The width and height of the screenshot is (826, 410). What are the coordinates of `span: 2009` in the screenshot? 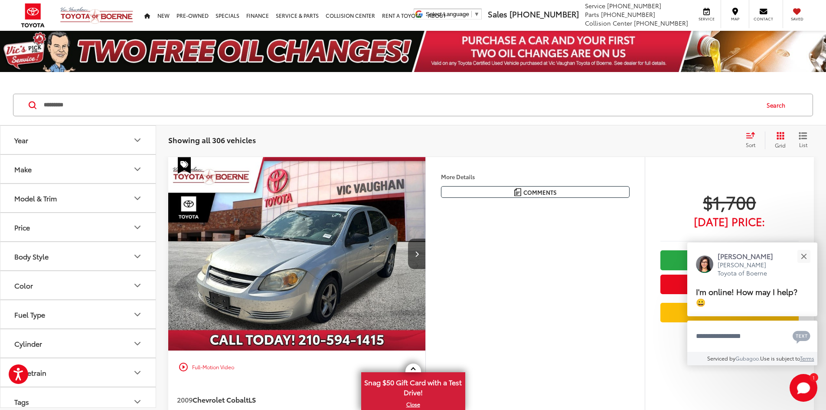 It's located at (185, 399).